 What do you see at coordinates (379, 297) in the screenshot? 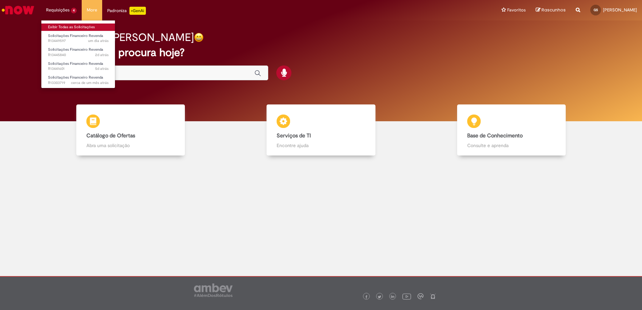
I see `img: logo_footer_twitter.png` at bounding box center [379, 297].